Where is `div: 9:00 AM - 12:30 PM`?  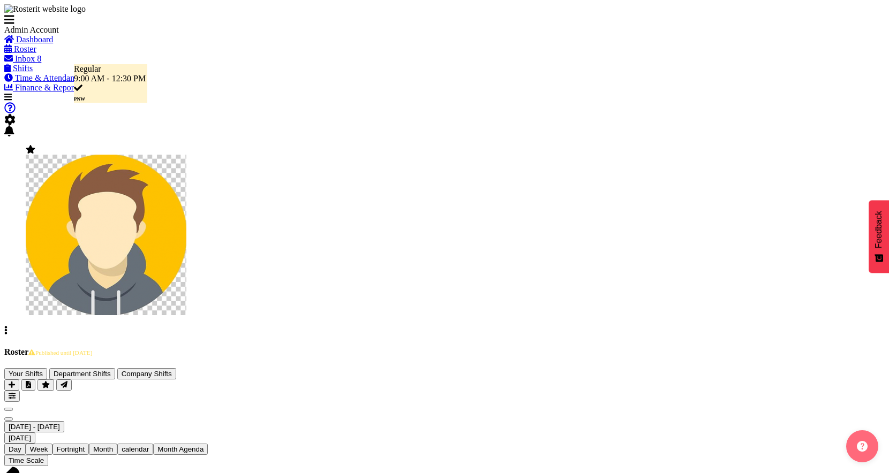 div: 9:00 AM - 12:30 PM is located at coordinates (110, 79).